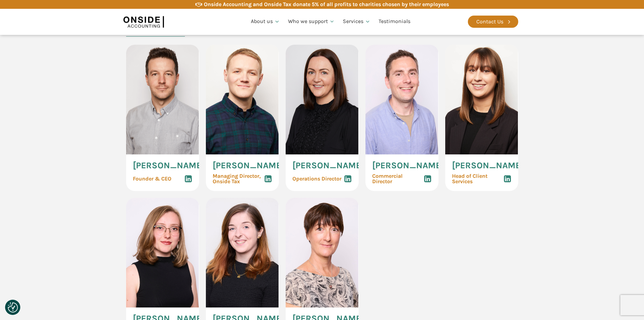  What do you see at coordinates (237, 179) in the screenshot?
I see `span: Managing Director, Onside Tax` at bounding box center [237, 179].